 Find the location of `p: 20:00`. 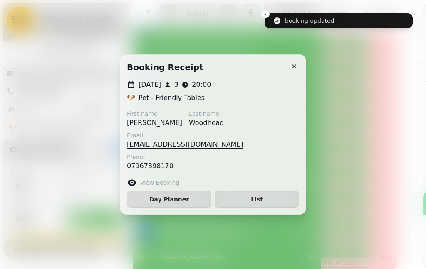

p: 20:00 is located at coordinates (201, 85).